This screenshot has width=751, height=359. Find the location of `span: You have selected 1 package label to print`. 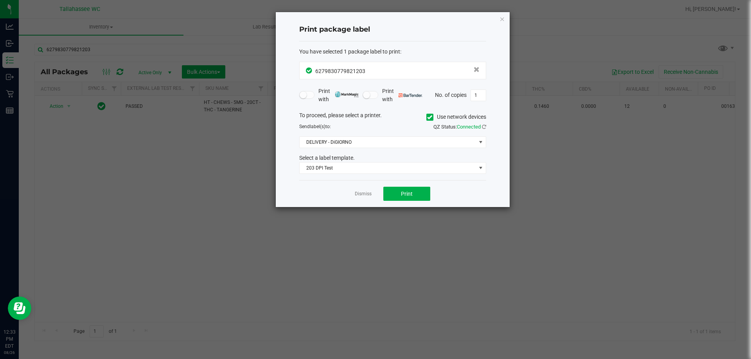

span: You have selected 1 package label to print is located at coordinates (350, 52).